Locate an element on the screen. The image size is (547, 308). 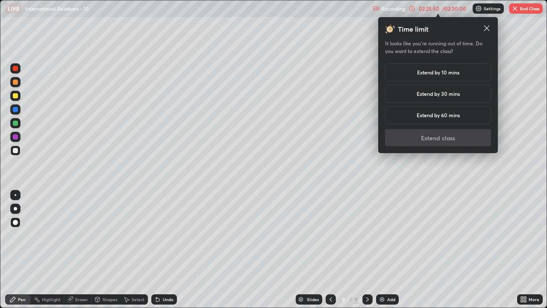
div: 02:25:50 is located at coordinates (429, 9).